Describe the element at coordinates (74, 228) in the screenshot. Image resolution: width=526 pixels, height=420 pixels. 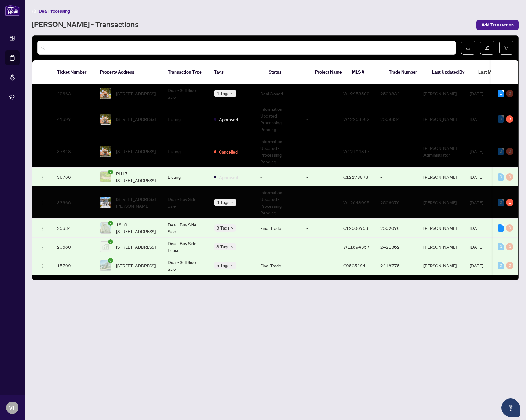
I see `td: 25634` at that location.